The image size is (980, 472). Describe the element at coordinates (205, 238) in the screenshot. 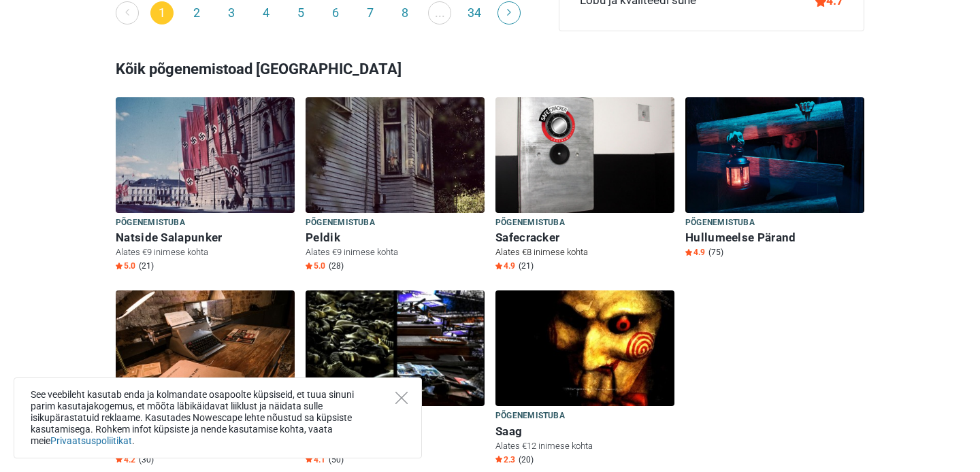

I see `h6: Natside Salapunker` at that location.